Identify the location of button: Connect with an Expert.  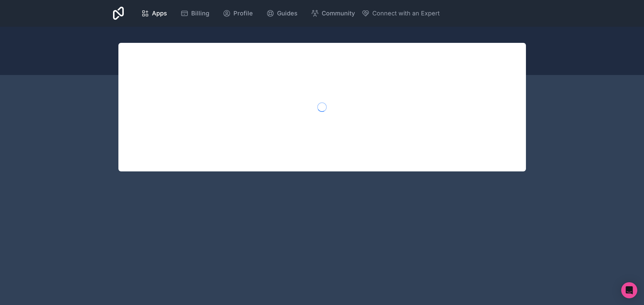
(401, 14).